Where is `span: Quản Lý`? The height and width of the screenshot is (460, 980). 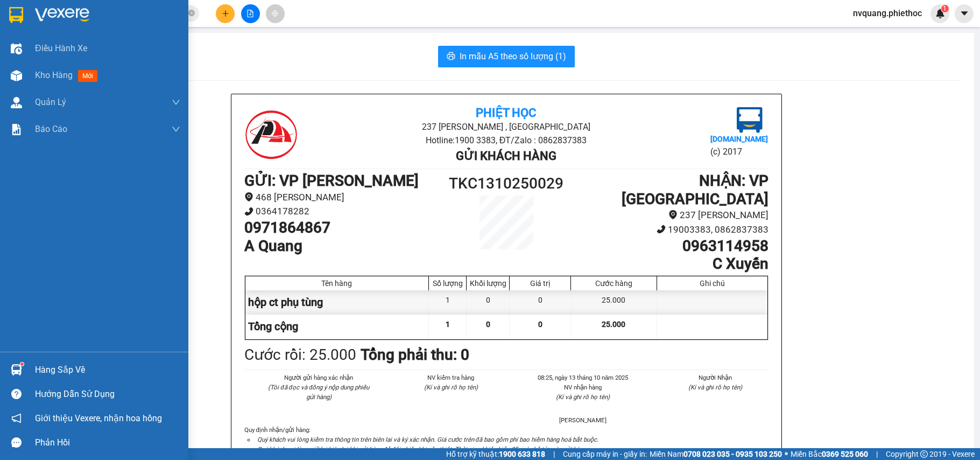
span: Quản Lý is located at coordinates (51, 102).